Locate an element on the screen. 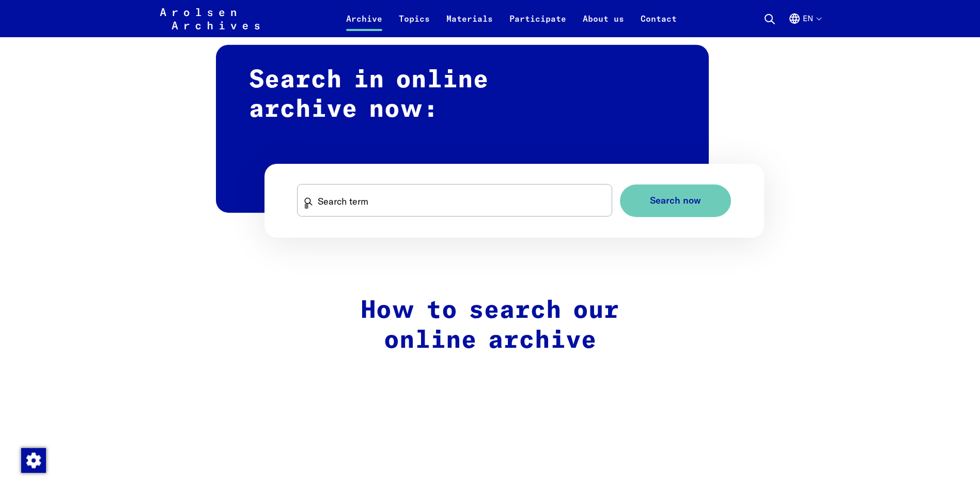 This screenshot has height=493, width=980. a: About us is located at coordinates (603, 25).